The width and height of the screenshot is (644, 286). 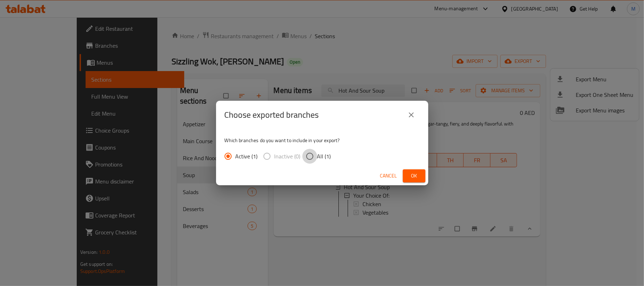 What do you see at coordinates (288, 156) in the screenshot?
I see `span: Inactive (0)` at bounding box center [288, 156].